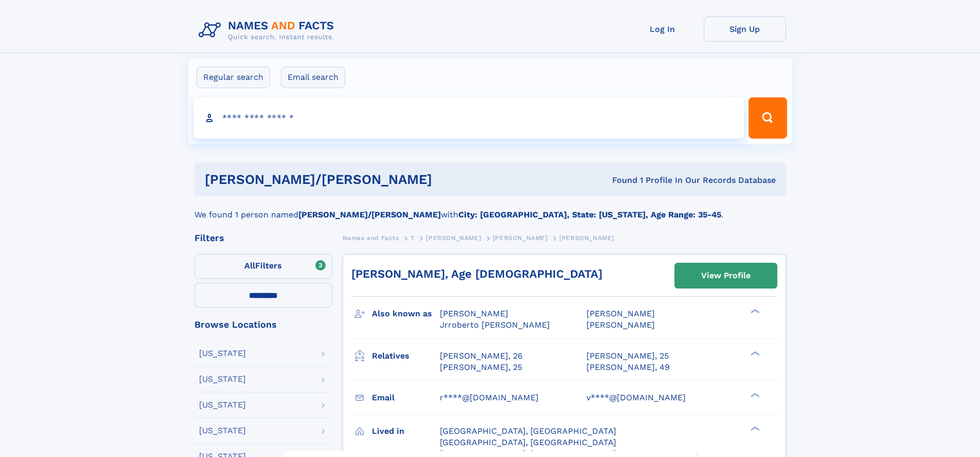 The image size is (980, 457). I want to click on h3: Relatives, so click(406, 356).